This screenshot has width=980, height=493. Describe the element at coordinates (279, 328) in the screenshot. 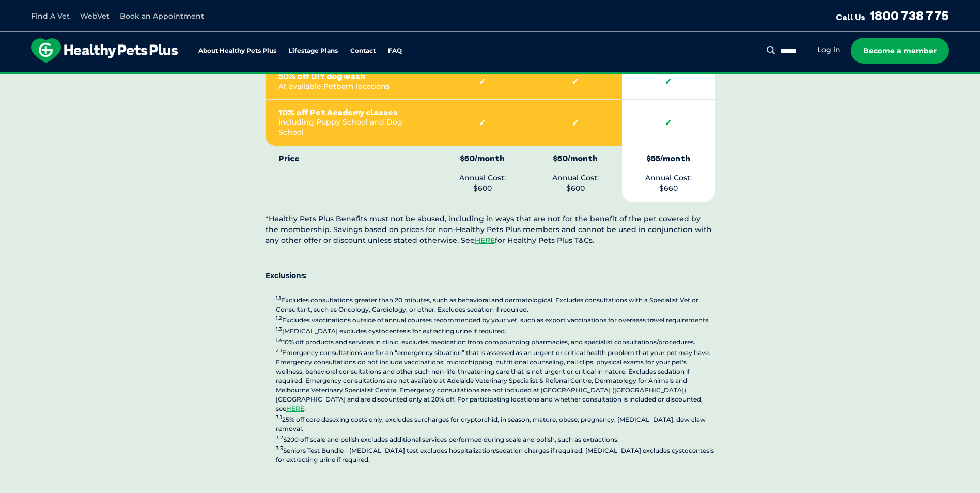

I see `sup: 1.3` at that location.